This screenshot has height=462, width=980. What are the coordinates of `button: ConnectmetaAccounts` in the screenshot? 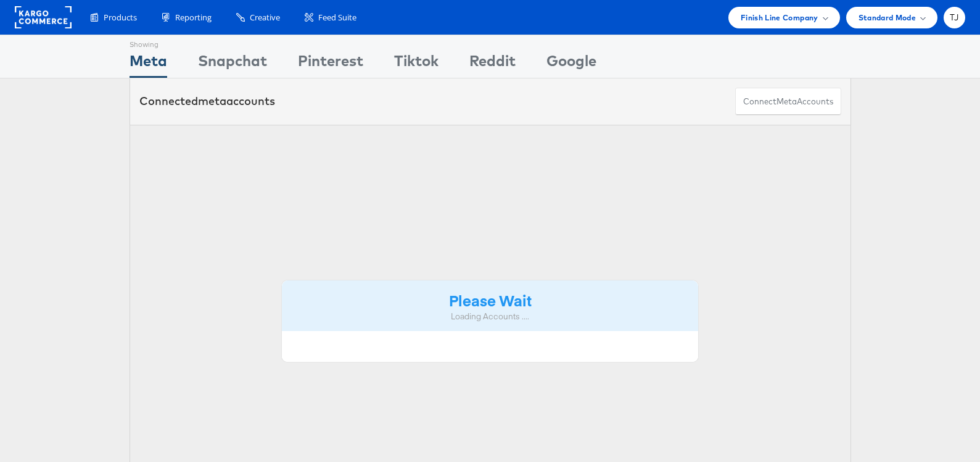 It's located at (789, 102).